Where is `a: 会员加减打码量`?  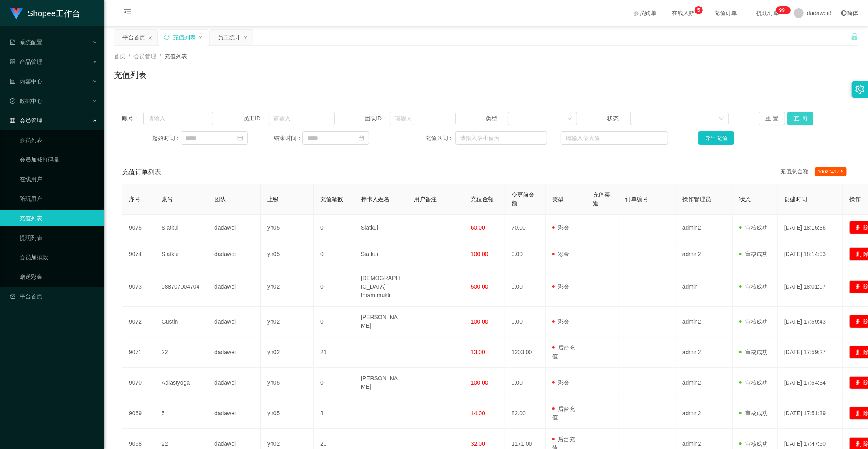
a: 会员加减打码量 is located at coordinates (58, 160).